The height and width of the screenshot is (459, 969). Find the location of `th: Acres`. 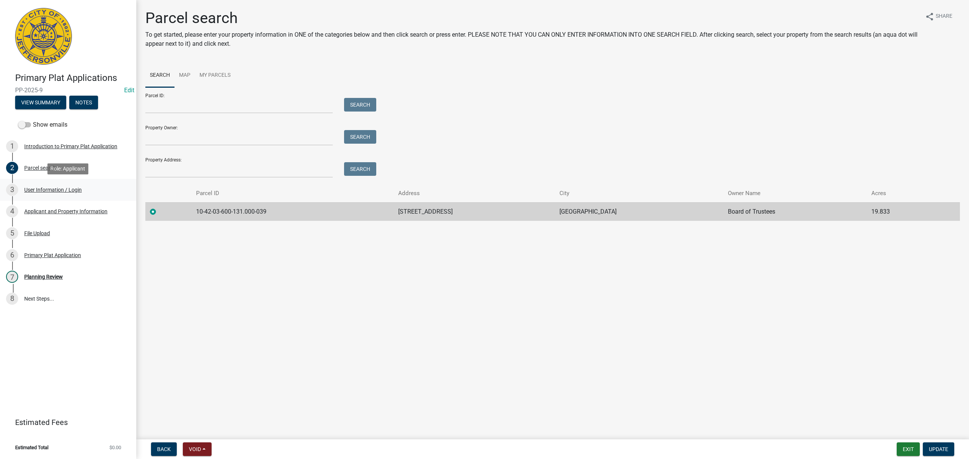

th: Acres is located at coordinates (901, 193).